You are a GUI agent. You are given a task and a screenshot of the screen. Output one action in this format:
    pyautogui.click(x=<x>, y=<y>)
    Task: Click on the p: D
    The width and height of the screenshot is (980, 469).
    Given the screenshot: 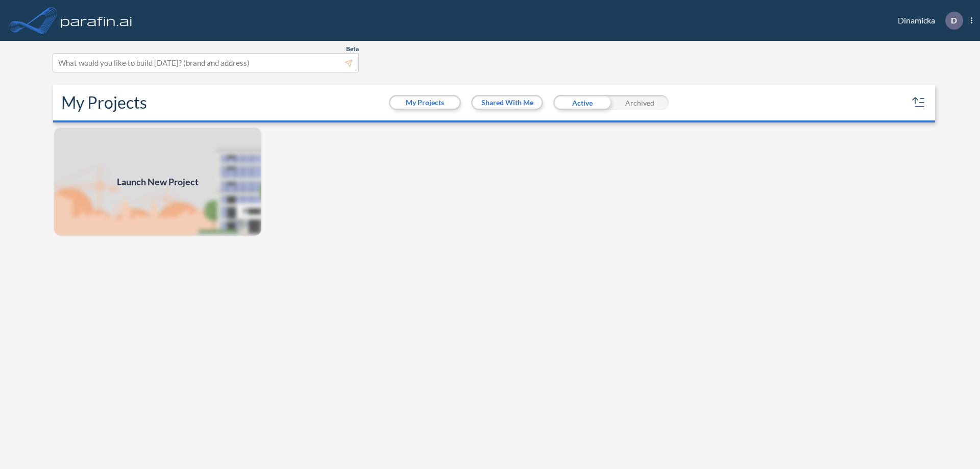 What is the action you would take?
    pyautogui.click(x=953, y=21)
    